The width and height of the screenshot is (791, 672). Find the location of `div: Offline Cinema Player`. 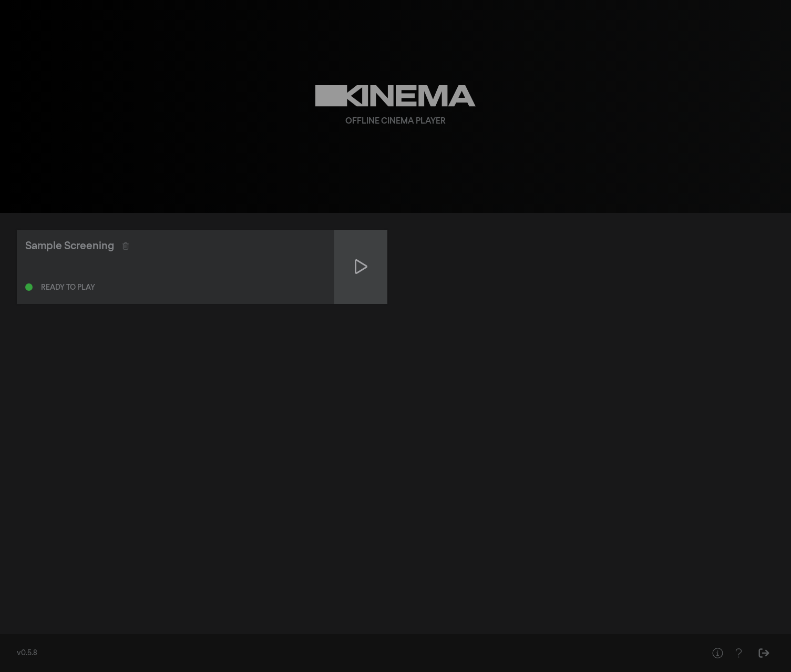

div: Offline Cinema Player is located at coordinates (396, 121).